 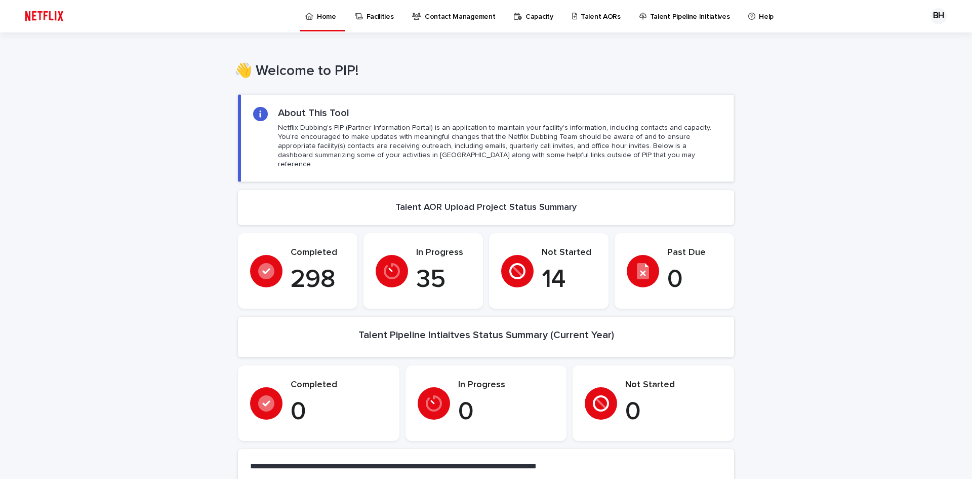 What do you see at coordinates (44, 16) in the screenshot?
I see `img: ifQbXi3ZQGMSEF7WDB7W` at bounding box center [44, 16].